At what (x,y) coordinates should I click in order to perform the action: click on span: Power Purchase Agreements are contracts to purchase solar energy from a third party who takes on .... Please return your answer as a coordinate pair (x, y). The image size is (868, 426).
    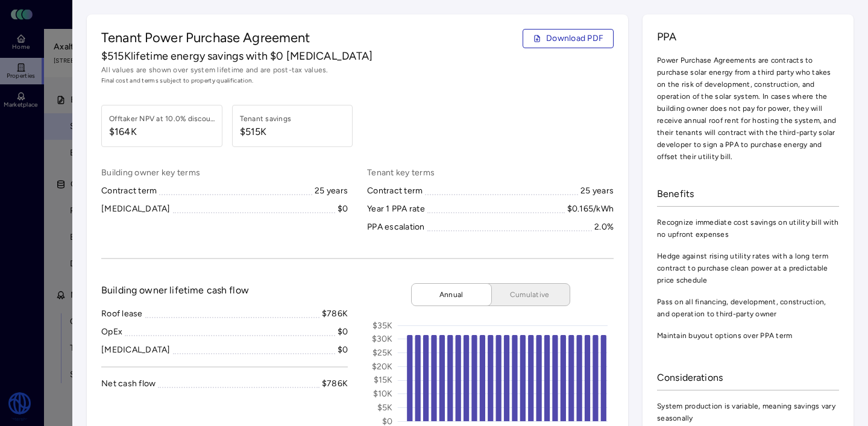
    Looking at the image, I should click on (747, 108).